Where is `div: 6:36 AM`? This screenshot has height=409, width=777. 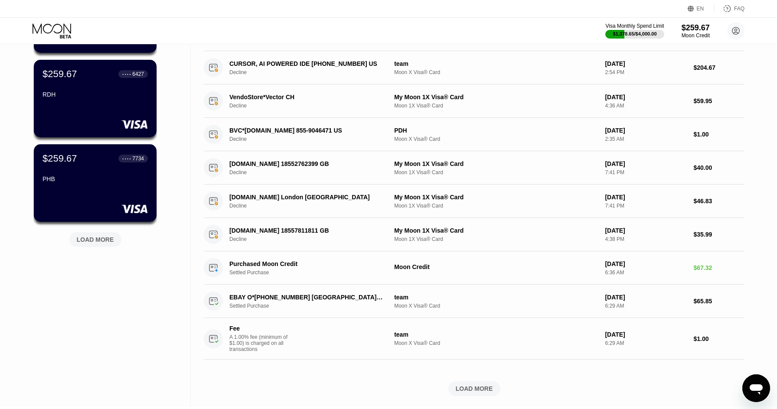
div: 6:36 AM is located at coordinates (646, 273).